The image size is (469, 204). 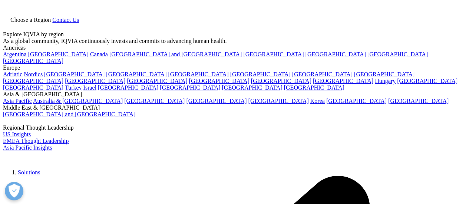 I want to click on a: Argentina, so click(x=15, y=54).